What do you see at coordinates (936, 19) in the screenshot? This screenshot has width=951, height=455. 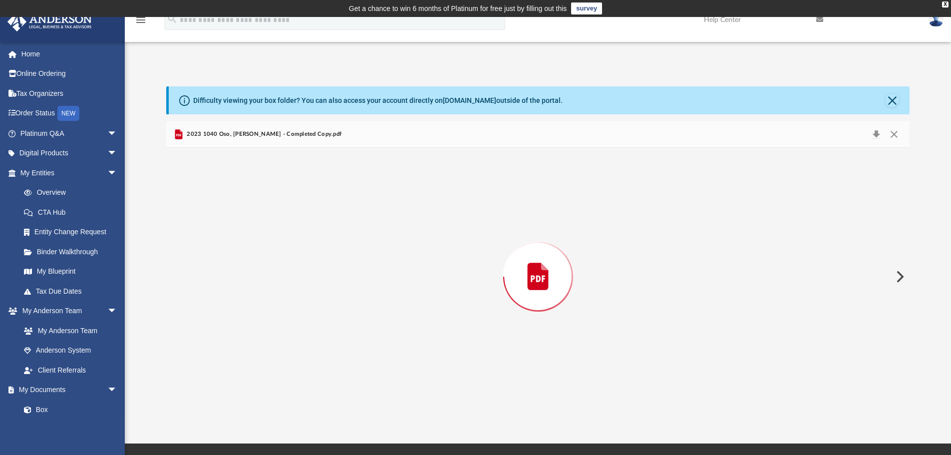 I see `img: User Pic` at bounding box center [936, 19].